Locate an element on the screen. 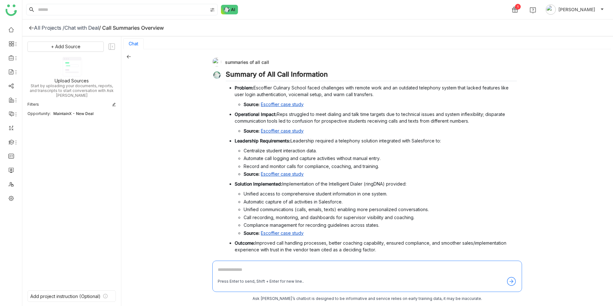  div: 1 is located at coordinates (518, 7).